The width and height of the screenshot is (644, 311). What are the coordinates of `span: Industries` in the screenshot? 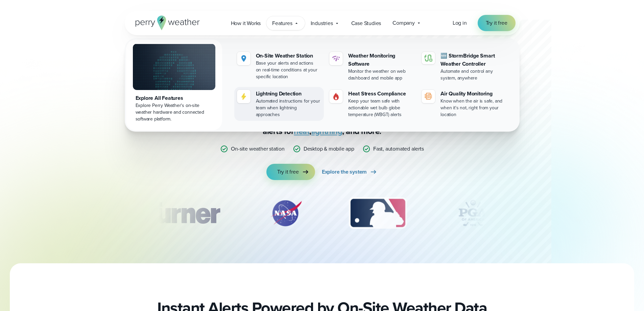 It's located at (322, 23).